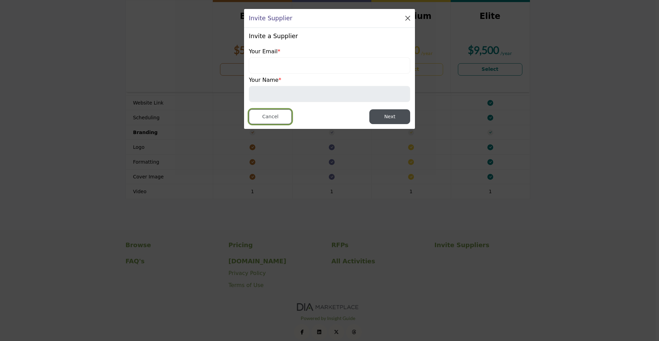  What do you see at coordinates (265, 52) in the screenshot?
I see `label: Your Email` at bounding box center [265, 52].